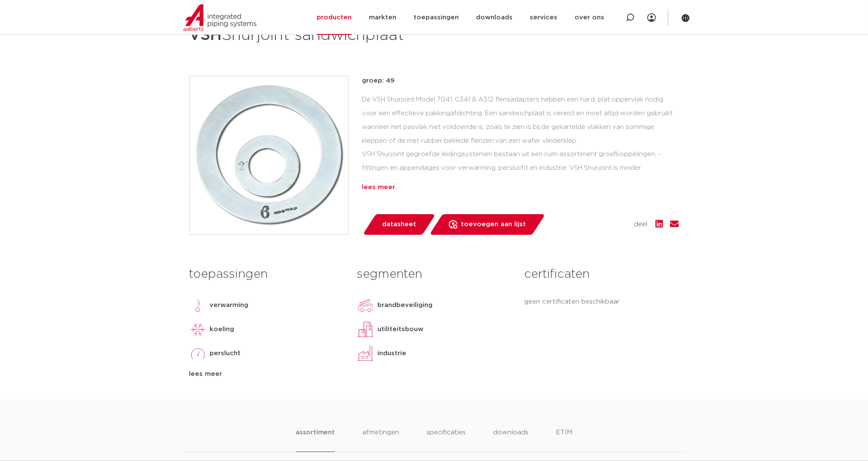 This screenshot has height=461, width=868. What do you see at coordinates (641, 225) in the screenshot?
I see `span: deel:` at bounding box center [641, 225].